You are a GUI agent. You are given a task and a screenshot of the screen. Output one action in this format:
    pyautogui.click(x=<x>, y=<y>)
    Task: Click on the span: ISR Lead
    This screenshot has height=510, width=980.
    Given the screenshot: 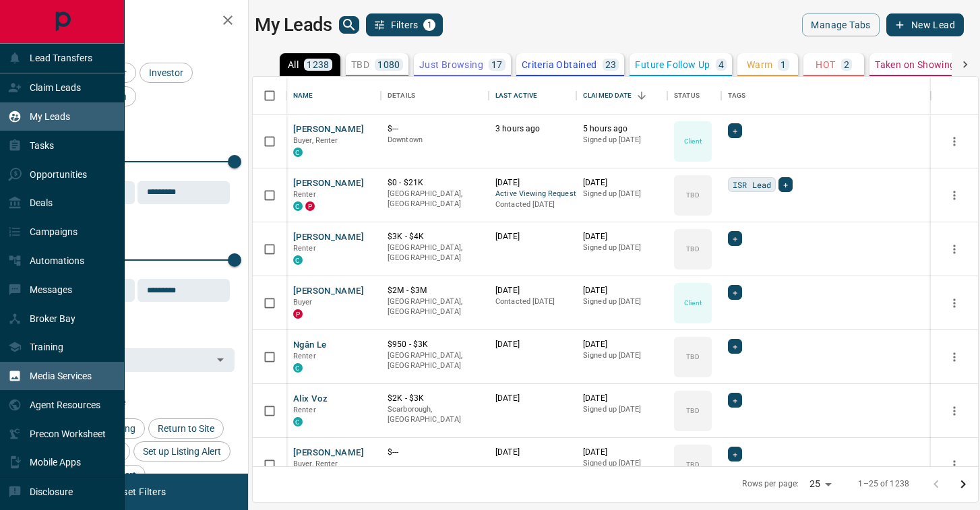 What is the action you would take?
    pyautogui.click(x=751, y=184)
    